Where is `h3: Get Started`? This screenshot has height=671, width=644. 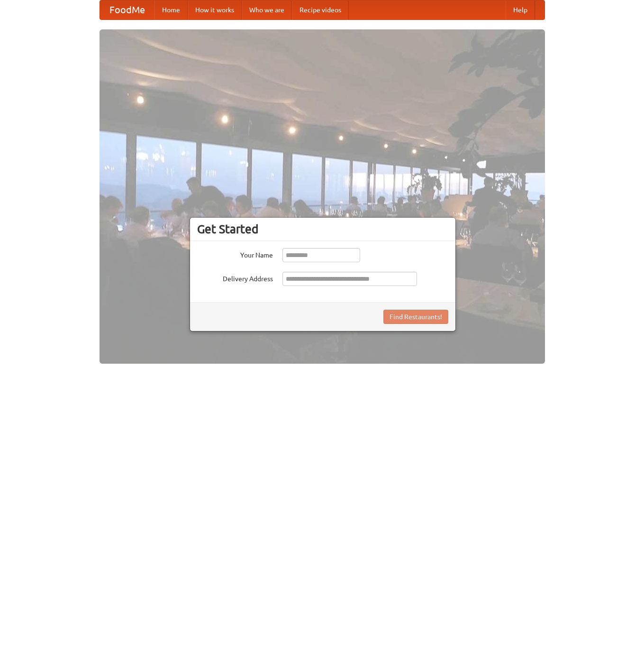 h3: Get Started is located at coordinates (323, 229).